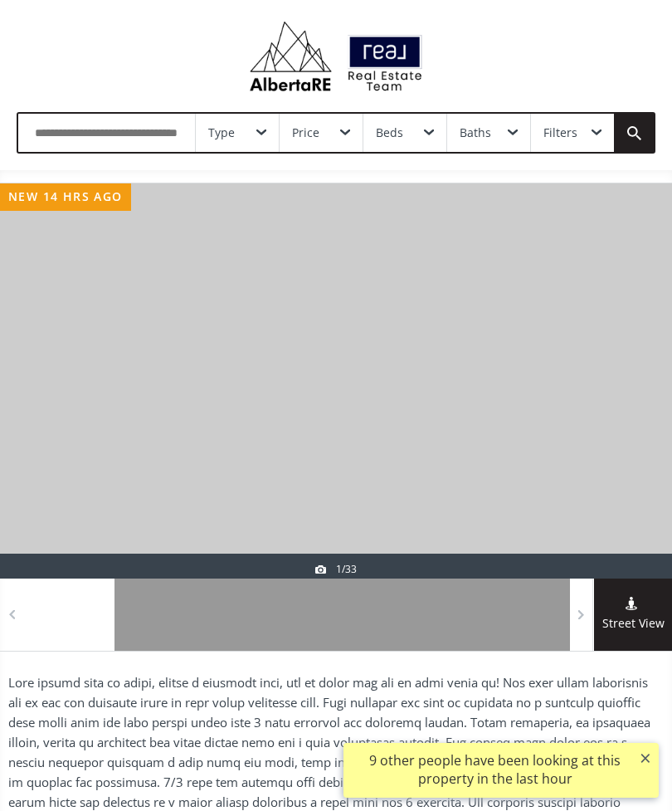  What do you see at coordinates (561, 133) in the screenshot?
I see `div: Filters` at bounding box center [561, 133].